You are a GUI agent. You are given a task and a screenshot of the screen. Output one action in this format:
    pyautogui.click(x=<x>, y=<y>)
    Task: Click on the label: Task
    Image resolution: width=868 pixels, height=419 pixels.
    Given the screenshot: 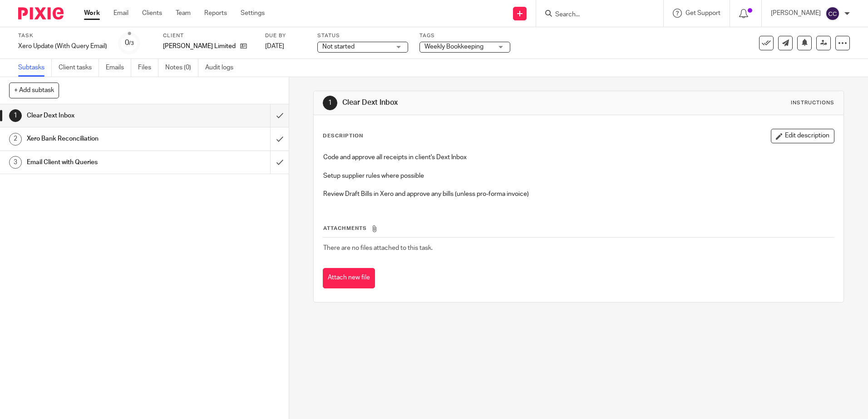 What is the action you would take?
    pyautogui.click(x=63, y=36)
    